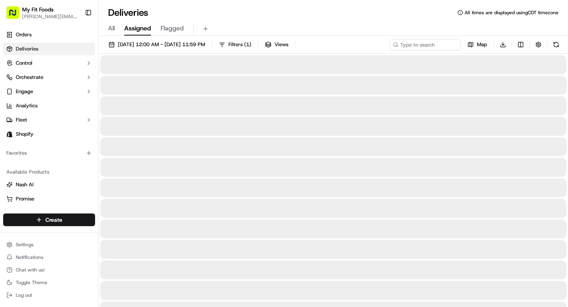 This screenshot has height=307, width=568. I want to click on span: All times are displayed using CDT timezone, so click(511, 13).